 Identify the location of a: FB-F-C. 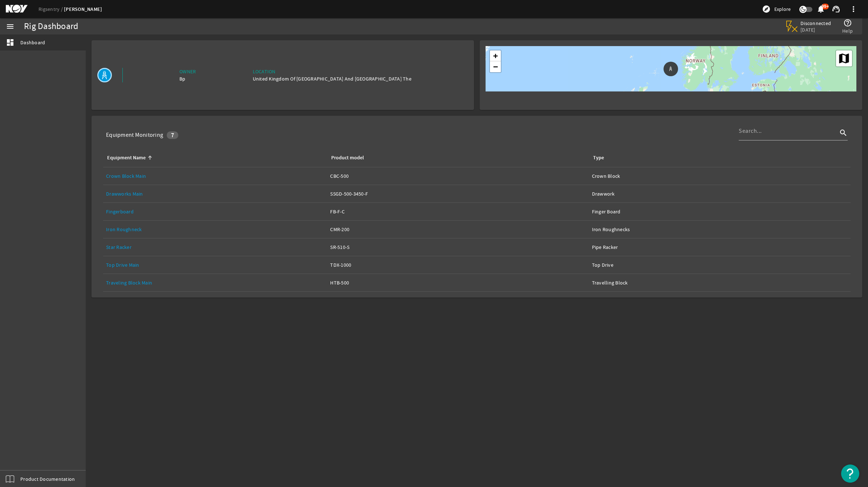
(458, 212).